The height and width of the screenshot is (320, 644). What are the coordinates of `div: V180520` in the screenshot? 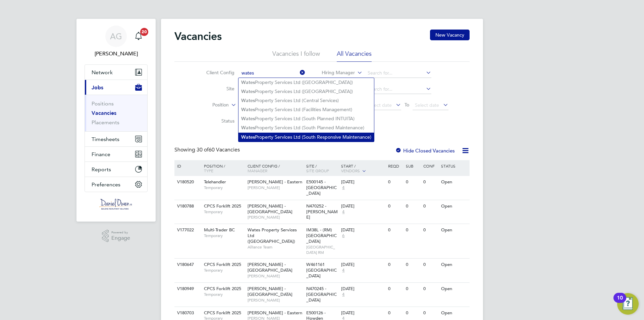 It's located at (187, 182).